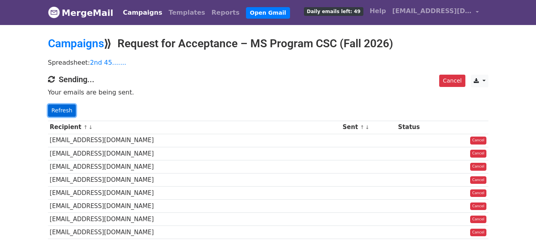 Image resolution: width=536 pixels, height=241 pixels. Describe the element at coordinates (268, 62) in the screenshot. I see `p: Spreadsheet:` at that location.